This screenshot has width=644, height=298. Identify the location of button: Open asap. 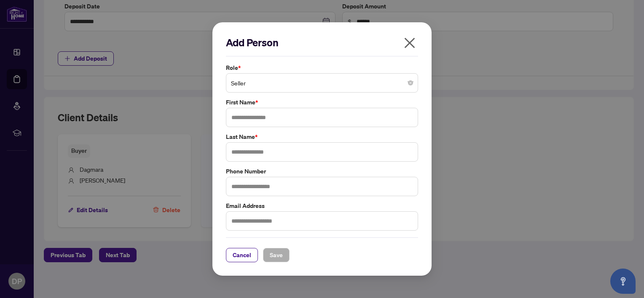
(622, 281).